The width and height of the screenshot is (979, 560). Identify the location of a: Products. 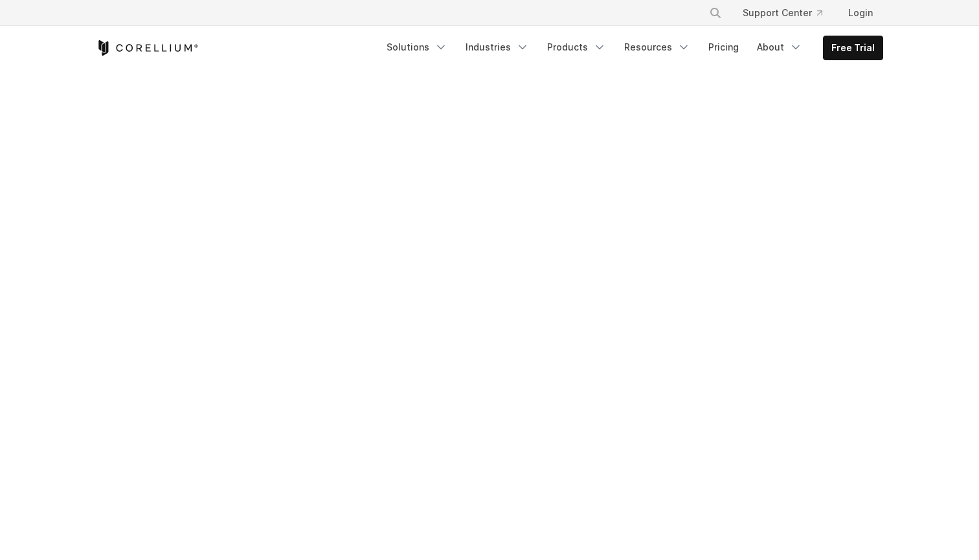
(576, 47).